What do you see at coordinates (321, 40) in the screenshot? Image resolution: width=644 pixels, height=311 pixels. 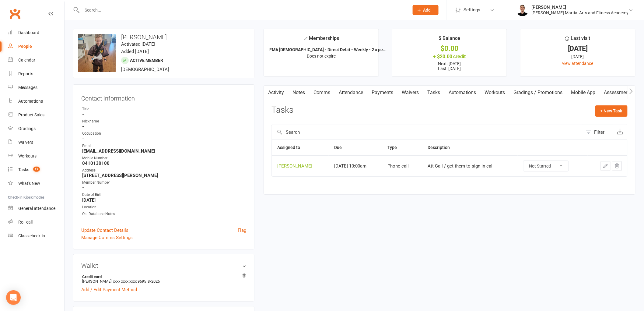 I see `div: Memberships` at bounding box center [321, 40].